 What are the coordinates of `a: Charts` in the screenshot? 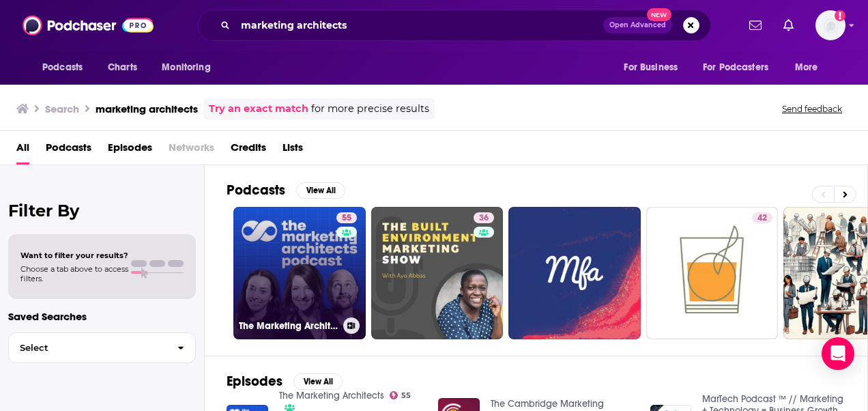 It's located at (122, 67).